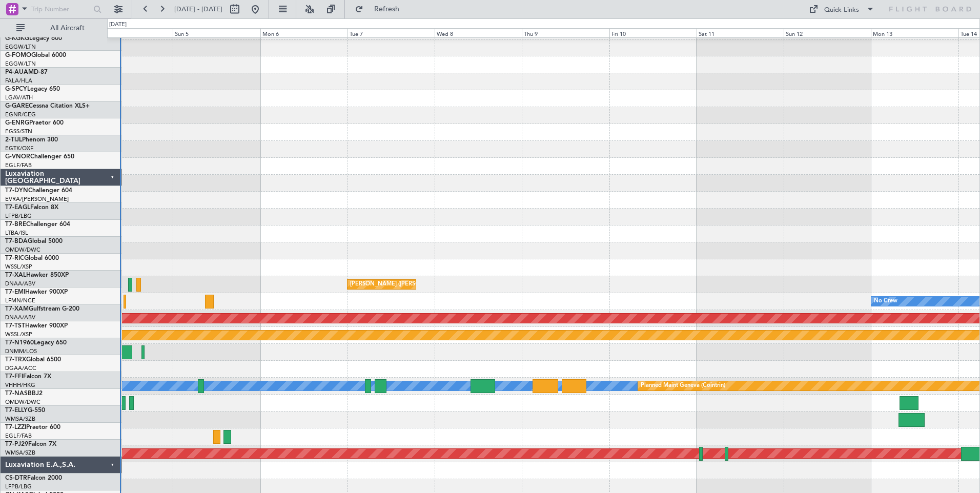 The image size is (980, 493). I want to click on span: T7-BRE, so click(15, 224).